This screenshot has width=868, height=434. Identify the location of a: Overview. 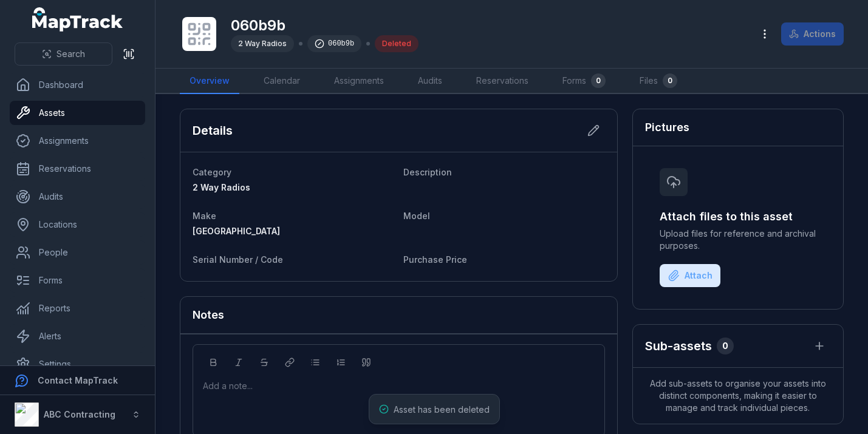
(210, 81).